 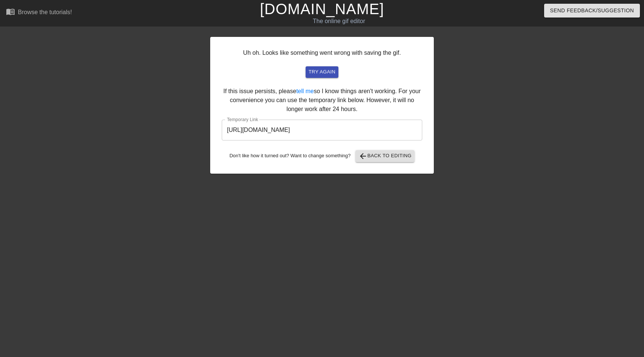 What do you see at coordinates (385, 156) in the screenshot?
I see `span: Back to Editing` at bounding box center [385, 156].